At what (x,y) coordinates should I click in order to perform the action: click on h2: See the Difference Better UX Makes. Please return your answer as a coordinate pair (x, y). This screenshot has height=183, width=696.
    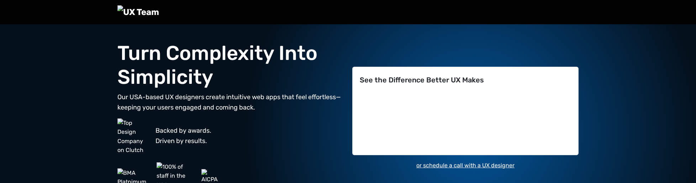
    Looking at the image, I should click on (465, 80).